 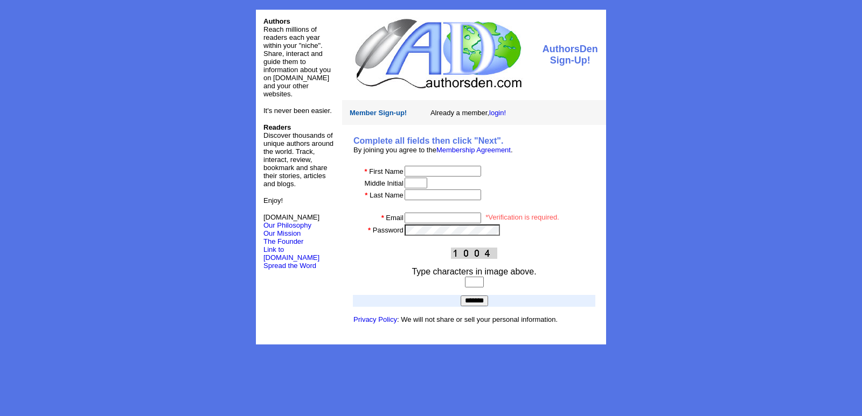 What do you see at coordinates (283, 241) in the screenshot?
I see `a: The Founder` at bounding box center [283, 241].